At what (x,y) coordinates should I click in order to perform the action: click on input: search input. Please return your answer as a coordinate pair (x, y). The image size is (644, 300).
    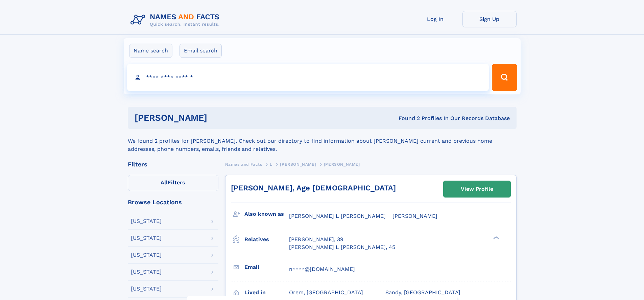
    Looking at the image, I should click on (308, 77).